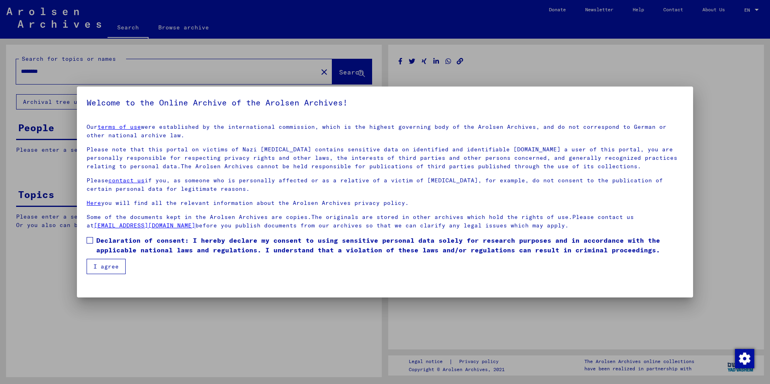 The width and height of the screenshot is (770, 384). Describe the element at coordinates (385, 185) in the screenshot. I see `p: Please if you, as someone who is personally affected or as a relative of a victim of [MEDICAL_DAT...` at that location.